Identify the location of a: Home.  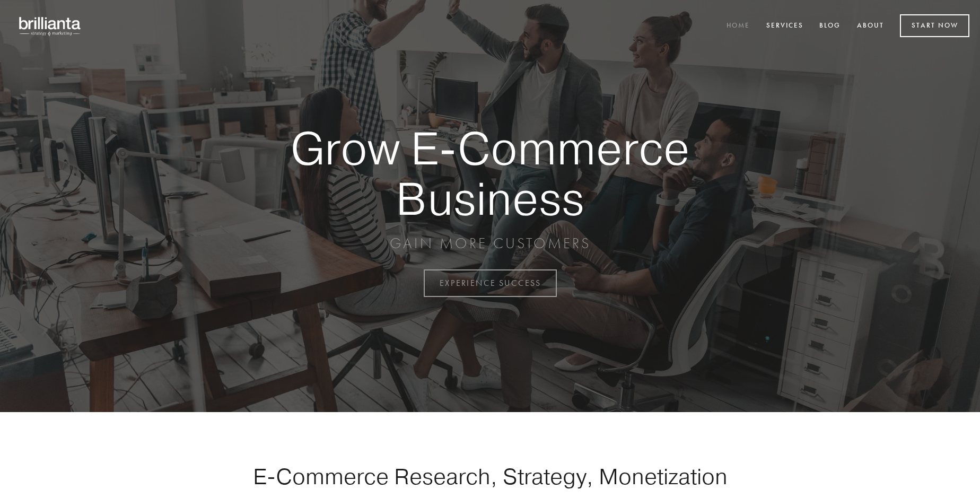
(738, 26).